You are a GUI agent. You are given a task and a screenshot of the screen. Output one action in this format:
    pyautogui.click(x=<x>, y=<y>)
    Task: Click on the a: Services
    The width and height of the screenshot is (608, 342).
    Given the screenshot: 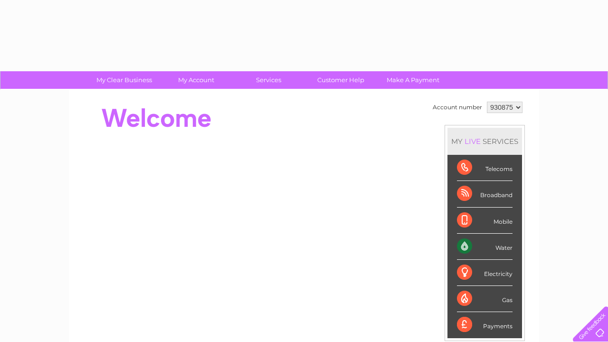 What is the action you would take?
    pyautogui.click(x=268, y=80)
    